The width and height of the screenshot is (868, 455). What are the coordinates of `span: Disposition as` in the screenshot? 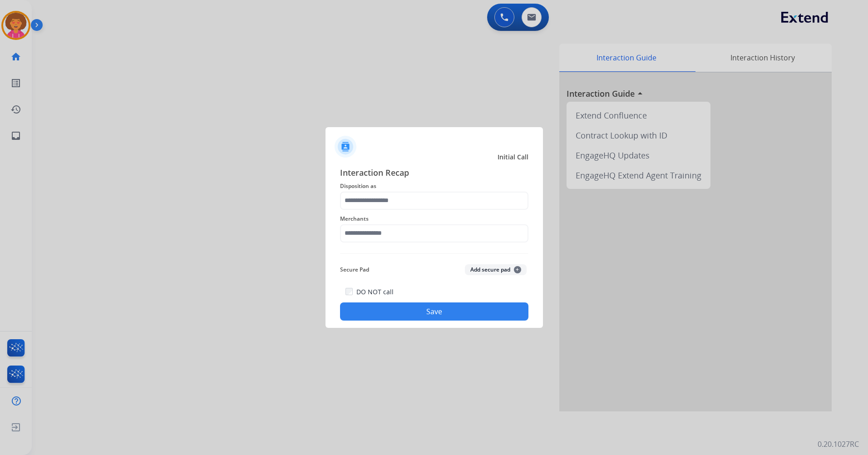 It's located at (434, 186).